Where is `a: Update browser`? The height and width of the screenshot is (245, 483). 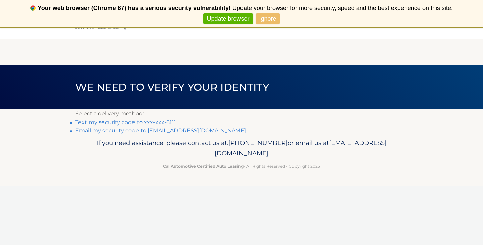
a: Update browser is located at coordinates (228, 19).